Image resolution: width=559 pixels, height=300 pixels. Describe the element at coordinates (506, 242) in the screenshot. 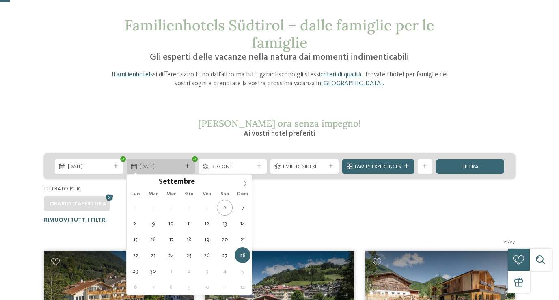

I see `span: 21` at that location.